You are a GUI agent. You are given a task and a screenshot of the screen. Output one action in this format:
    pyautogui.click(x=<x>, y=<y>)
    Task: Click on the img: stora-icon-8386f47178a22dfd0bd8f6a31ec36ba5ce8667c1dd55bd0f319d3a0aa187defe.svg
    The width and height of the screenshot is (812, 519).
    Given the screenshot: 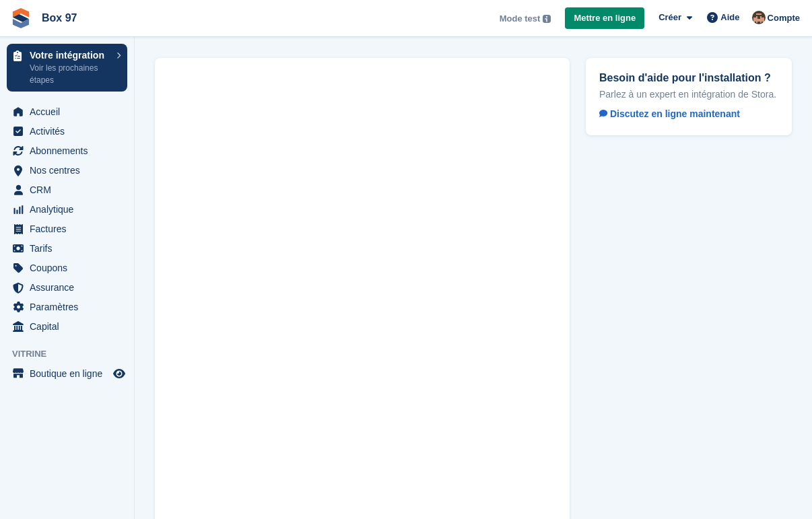 What is the action you would take?
    pyautogui.click(x=21, y=18)
    